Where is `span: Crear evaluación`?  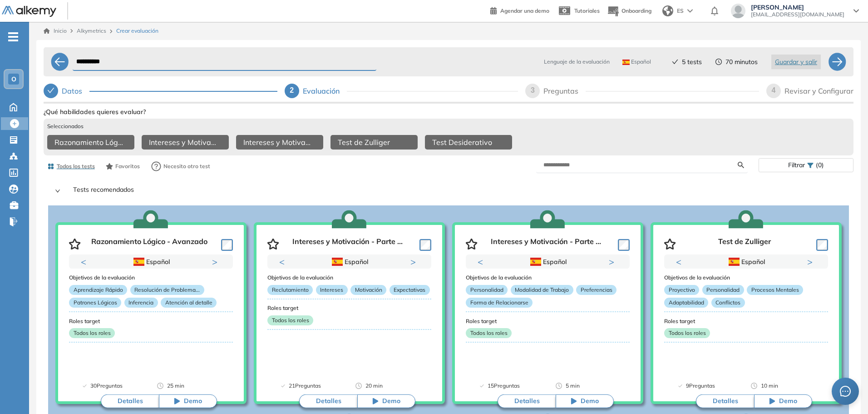 span: Crear evaluación is located at coordinates (137, 31).